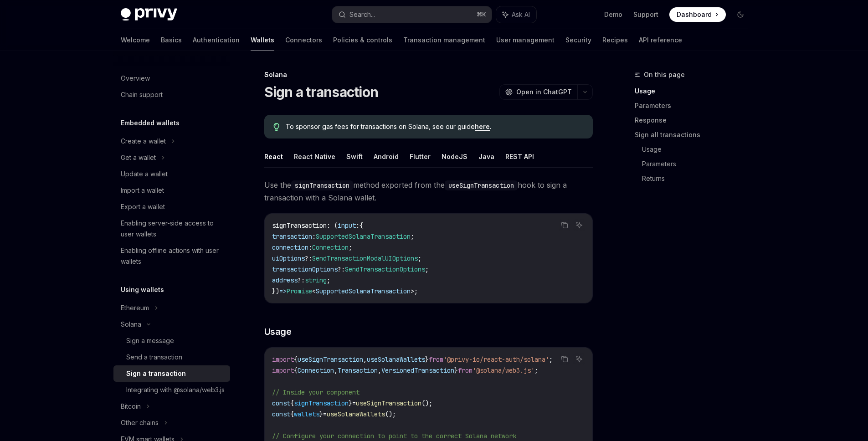  What do you see at coordinates (388, 403) in the screenshot?
I see `span: useSignTransaction` at bounding box center [388, 403].